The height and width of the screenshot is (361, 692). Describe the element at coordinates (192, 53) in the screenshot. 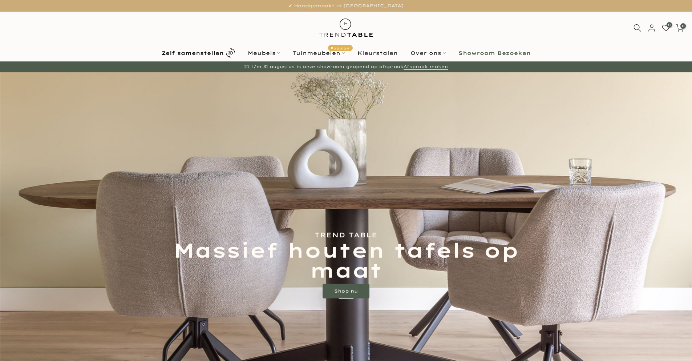

I see `b: Zelf samenstellen` at that location.